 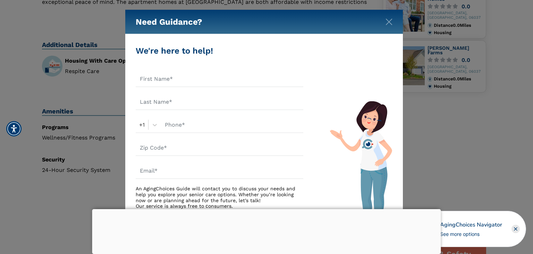 I want to click on div: Close, so click(x=516, y=229).